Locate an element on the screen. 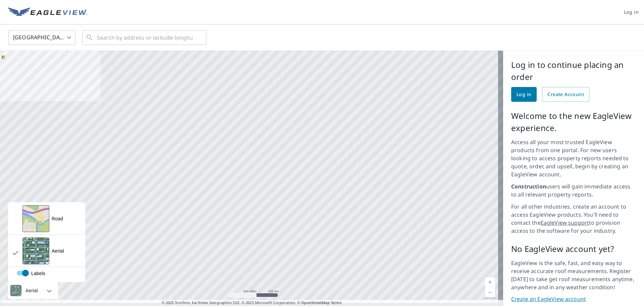 This screenshot has height=306, width=644. p: users will gain immediate access to all relevant property reports. is located at coordinates (573, 191).